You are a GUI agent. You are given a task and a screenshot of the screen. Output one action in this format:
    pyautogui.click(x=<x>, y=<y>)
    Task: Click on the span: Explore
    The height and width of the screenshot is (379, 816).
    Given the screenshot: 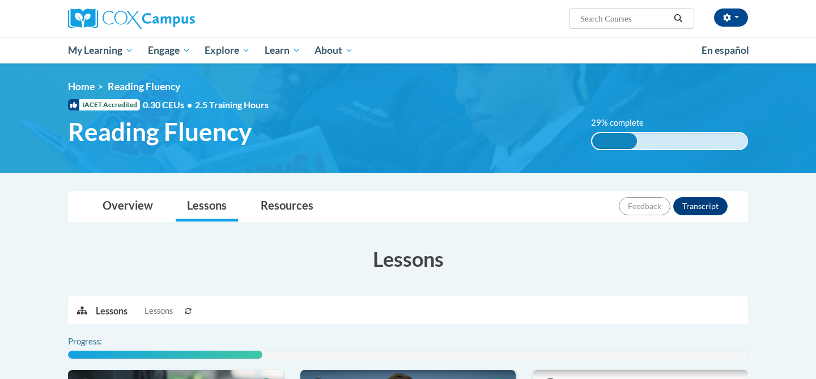 What is the action you would take?
    pyautogui.click(x=227, y=50)
    